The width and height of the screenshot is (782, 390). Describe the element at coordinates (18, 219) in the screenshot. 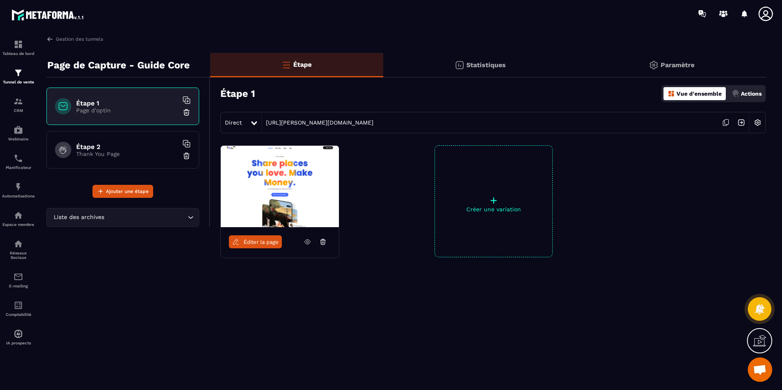

I see `a: automationsautomationsEspace membre` at that location.